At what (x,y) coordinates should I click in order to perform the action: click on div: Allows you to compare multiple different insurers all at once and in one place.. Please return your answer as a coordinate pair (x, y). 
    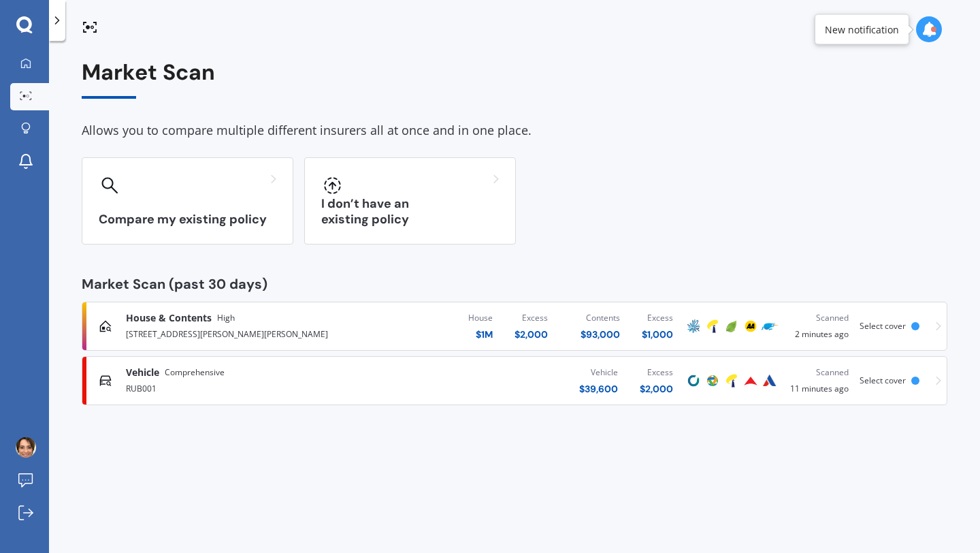
    Looking at the image, I should click on (514, 131).